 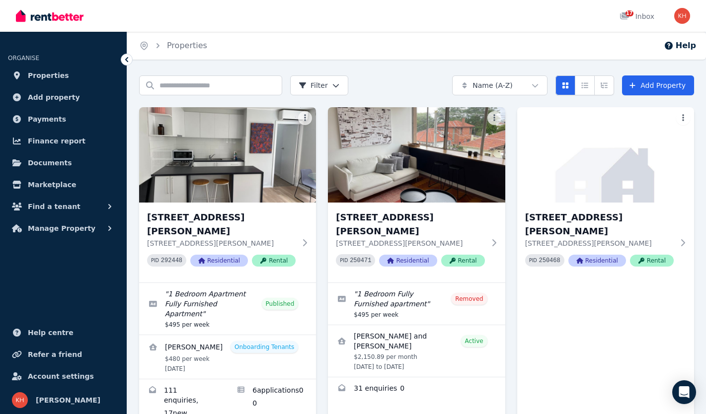 I want to click on a: Edit listing: 1 Bedroom Apartment Fully Furnished Apartment, so click(x=228, y=309).